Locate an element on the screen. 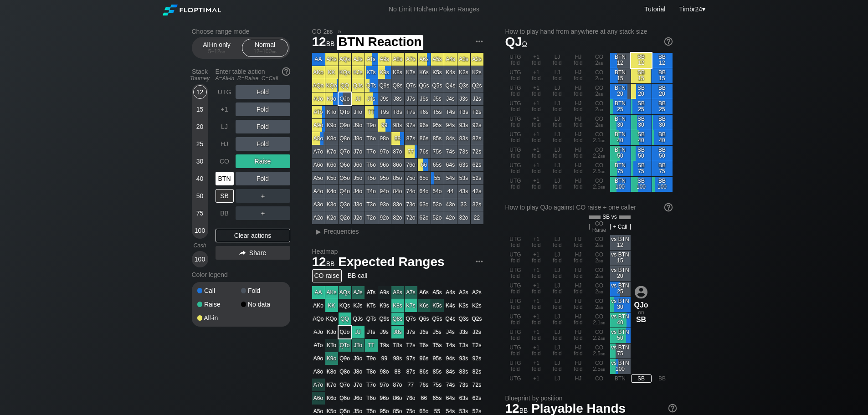 This screenshot has width=868, height=415. div: 88 is located at coordinates (397, 138).